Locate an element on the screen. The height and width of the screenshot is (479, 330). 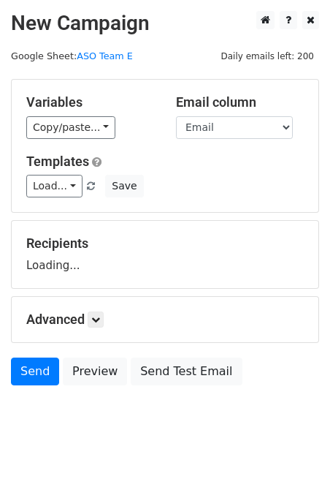
a: Preview is located at coordinates (95, 371).